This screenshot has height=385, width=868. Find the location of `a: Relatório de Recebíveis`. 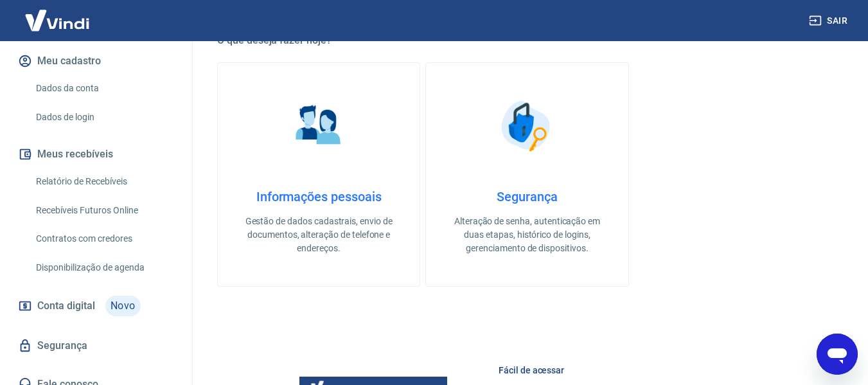

a: Relatório de Recebíveis is located at coordinates (104, 181).